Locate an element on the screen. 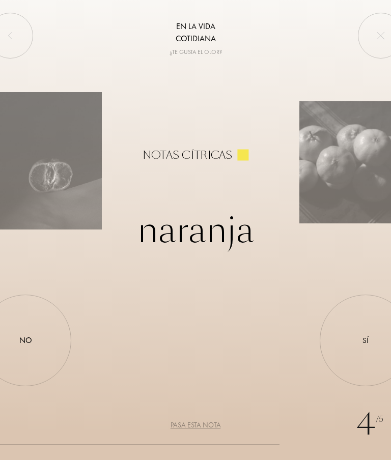  div: No is located at coordinates (25, 341).